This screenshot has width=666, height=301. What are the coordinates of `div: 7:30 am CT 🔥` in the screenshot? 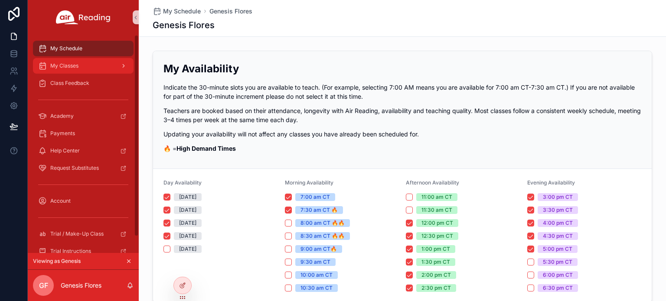 It's located at (319, 210).